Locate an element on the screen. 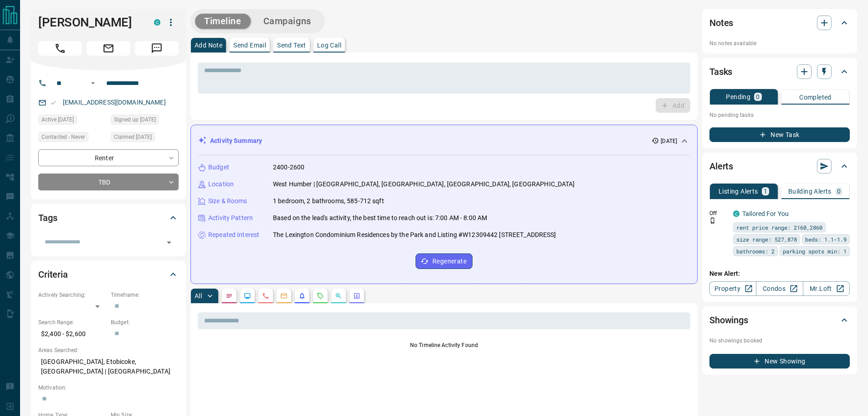 Image resolution: width=868 pixels, height=416 pixels. p: Timeframe: is located at coordinates (144, 295).